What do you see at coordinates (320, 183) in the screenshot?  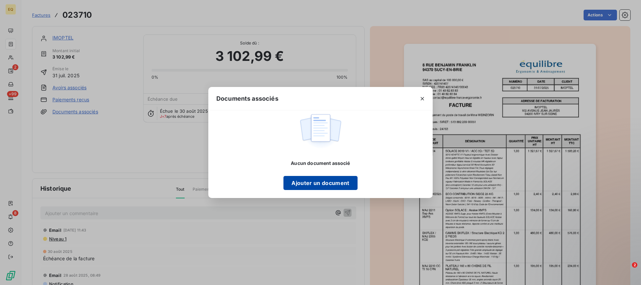 I see `button: Ajouter un document` at bounding box center [320, 183].